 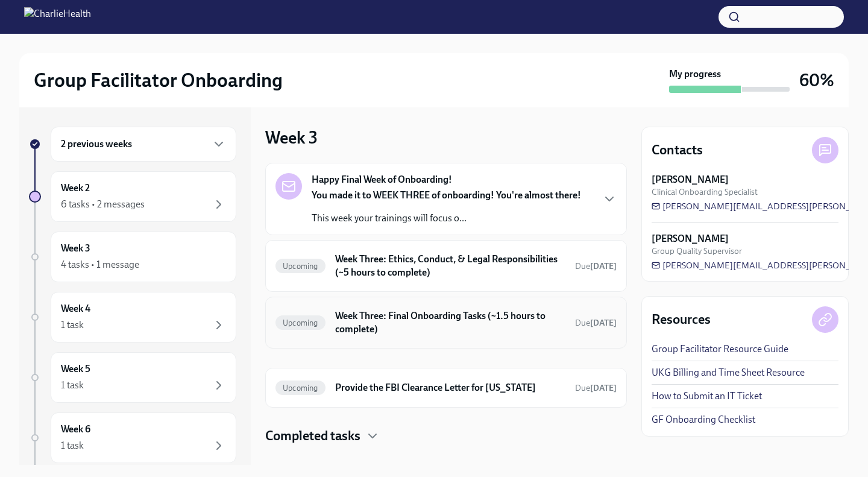 I want to click on img: CharlieHealth, so click(x=57, y=17).